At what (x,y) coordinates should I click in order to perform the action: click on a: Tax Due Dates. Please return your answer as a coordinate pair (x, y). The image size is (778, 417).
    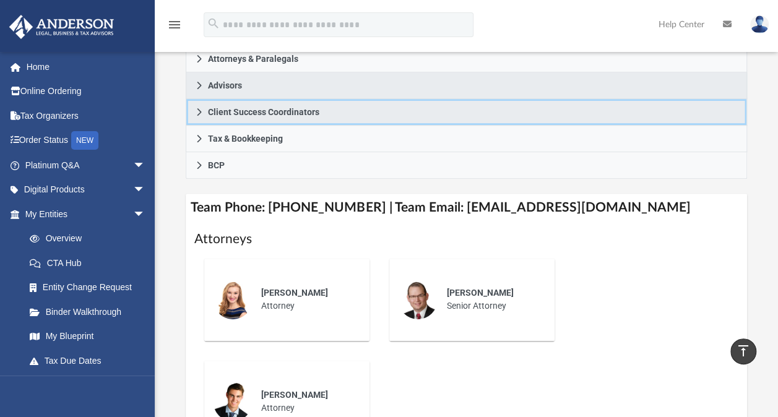
    Looking at the image, I should click on (90, 361).